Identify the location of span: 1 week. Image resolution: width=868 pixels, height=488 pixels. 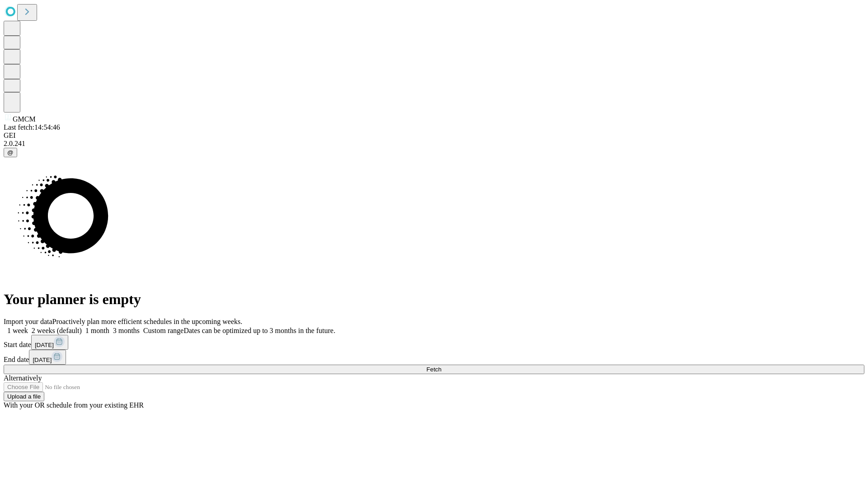
(17, 331).